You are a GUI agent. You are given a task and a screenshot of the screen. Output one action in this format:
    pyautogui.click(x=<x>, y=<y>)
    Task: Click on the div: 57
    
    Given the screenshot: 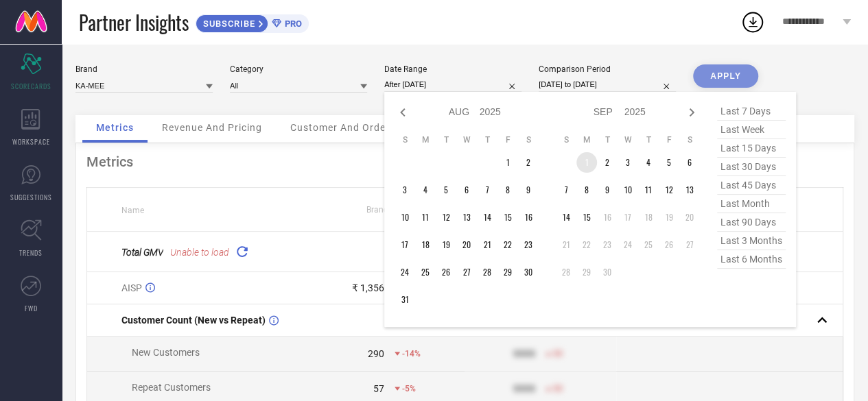 What is the action you would take?
    pyautogui.click(x=379, y=389)
    